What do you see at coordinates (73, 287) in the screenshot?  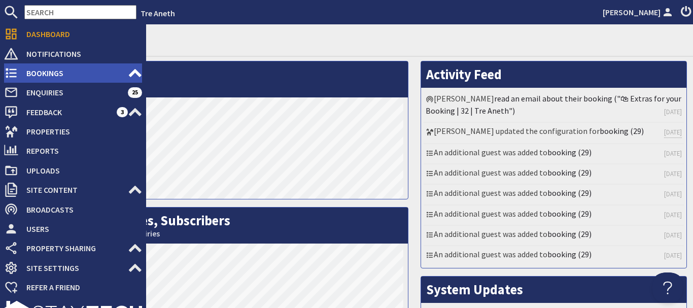 I see `a: Refer a Friend` at bounding box center [73, 287].